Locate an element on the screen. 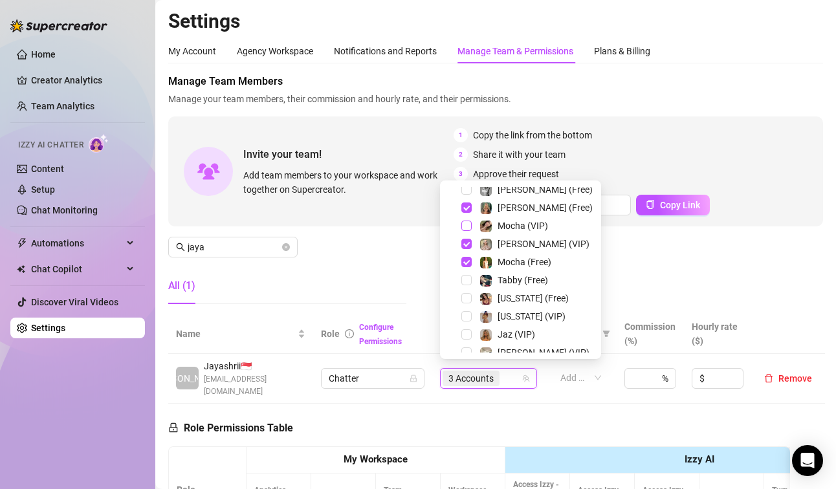 The width and height of the screenshot is (836, 489). img: Jaz (VIP) is located at coordinates (486, 335).